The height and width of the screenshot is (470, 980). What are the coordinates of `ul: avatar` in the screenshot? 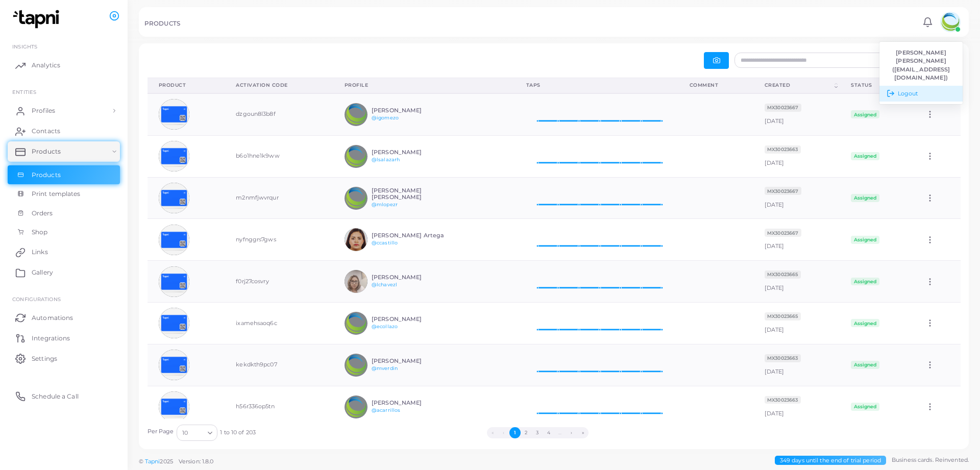 It's located at (921, 73).